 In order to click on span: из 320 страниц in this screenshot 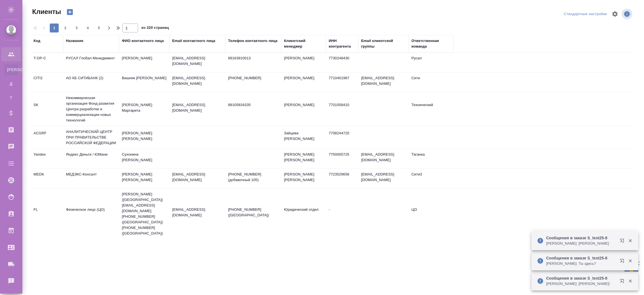, I will do `click(155, 28)`.